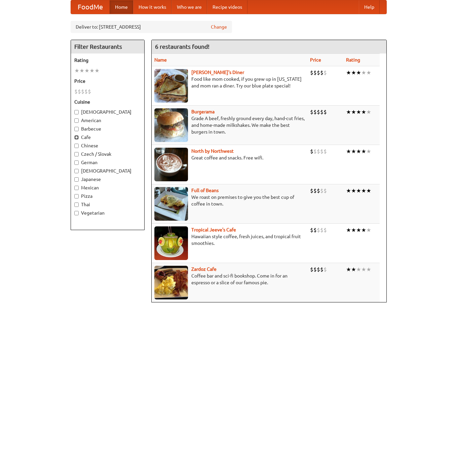 Image resolution: width=457 pixels, height=476 pixels. I want to click on img: zardoz.jpg, so click(171, 283).